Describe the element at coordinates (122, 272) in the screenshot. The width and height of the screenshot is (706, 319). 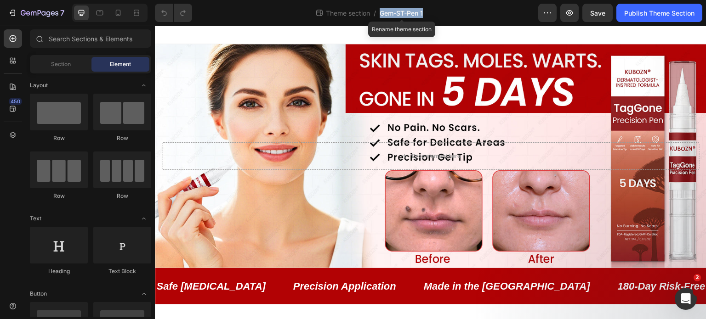
I see `div: Text Block` at that location.